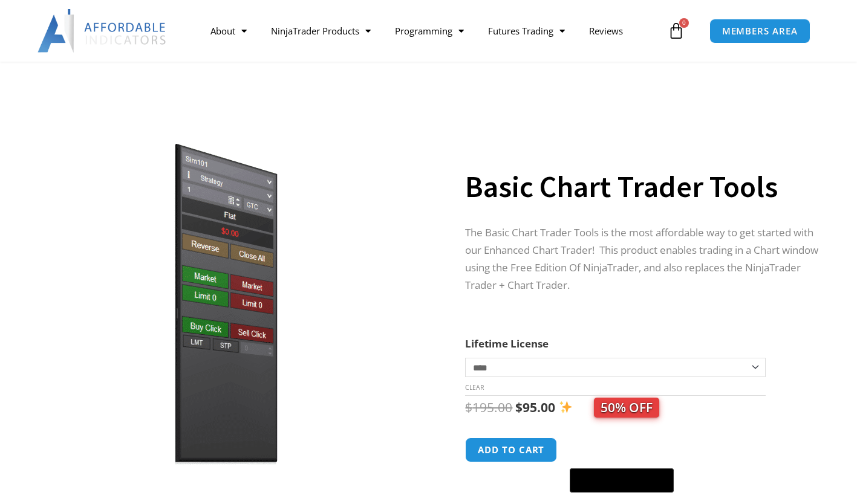 This screenshot has height=504, width=857. I want to click on bdi: 195.00, so click(489, 407).